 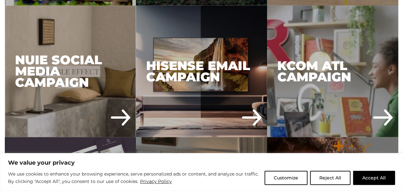 I want to click on button: Accept All, so click(x=374, y=177).